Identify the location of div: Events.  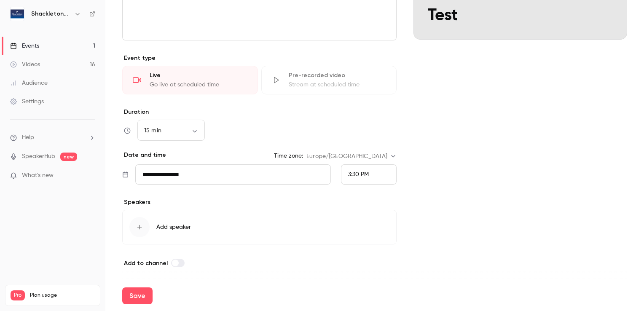
(24, 46).